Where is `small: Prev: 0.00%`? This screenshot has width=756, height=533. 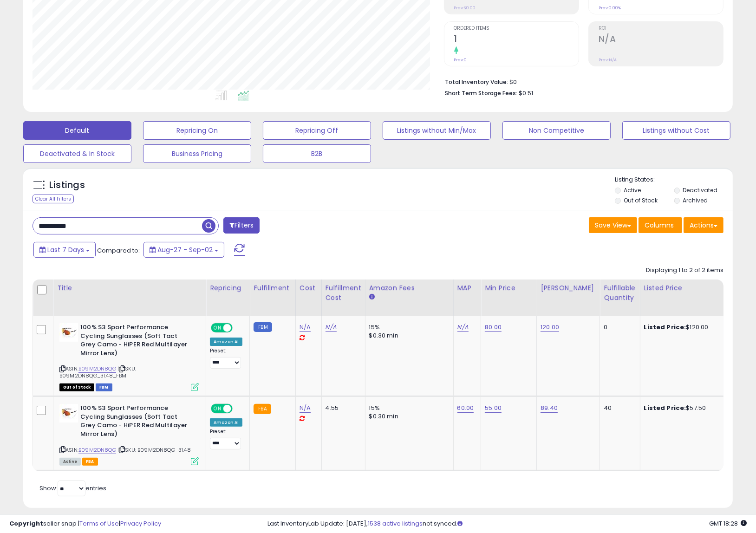 small: Prev: 0.00% is located at coordinates (609, 8).